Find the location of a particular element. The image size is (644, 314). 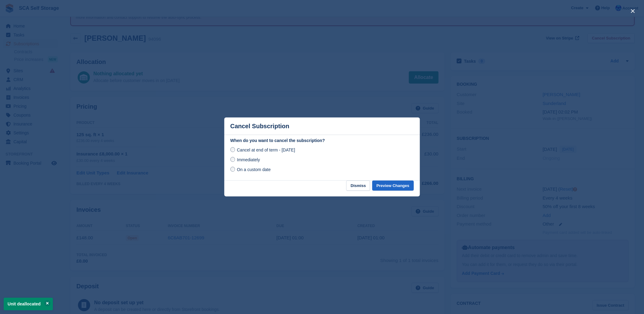

button: close is located at coordinates (633, 11).